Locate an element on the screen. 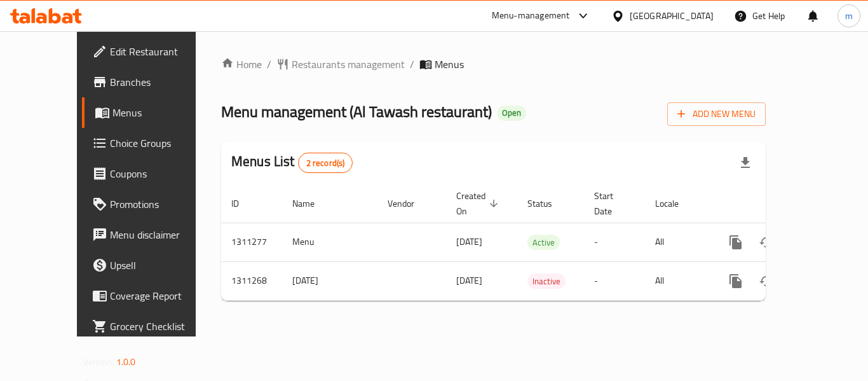 Image resolution: width=868 pixels, height=381 pixels. nav: breadcrumb is located at coordinates (493, 64).